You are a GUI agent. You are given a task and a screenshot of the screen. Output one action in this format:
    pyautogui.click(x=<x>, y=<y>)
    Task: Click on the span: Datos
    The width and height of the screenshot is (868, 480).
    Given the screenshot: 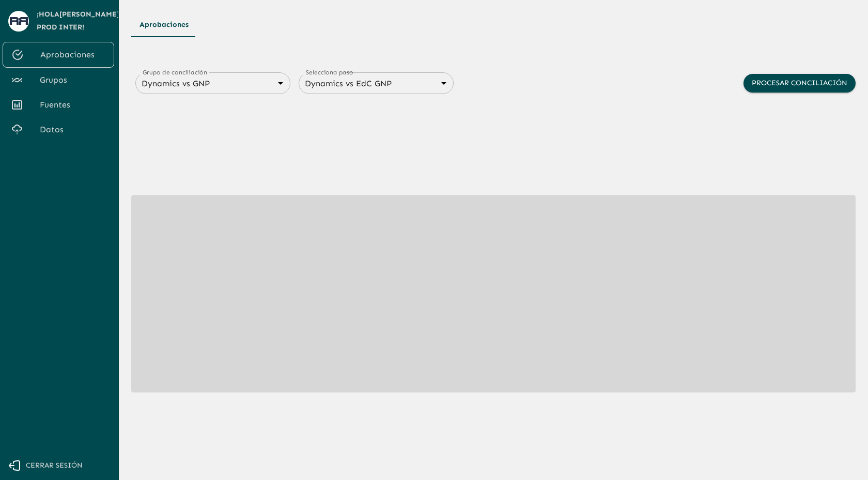 What is the action you would take?
    pyautogui.click(x=73, y=130)
    